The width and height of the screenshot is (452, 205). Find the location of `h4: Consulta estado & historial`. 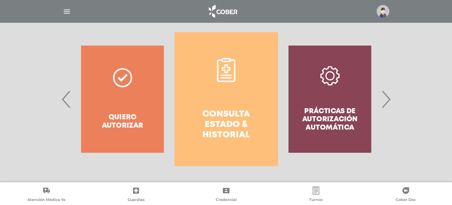

h4: Consulta estado & historial is located at coordinates (226, 125).